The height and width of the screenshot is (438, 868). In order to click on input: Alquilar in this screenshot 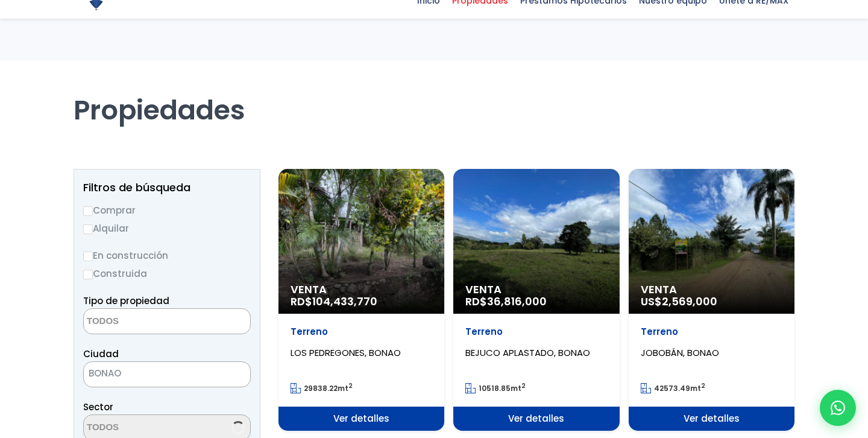, I will do `click(88, 229)`.